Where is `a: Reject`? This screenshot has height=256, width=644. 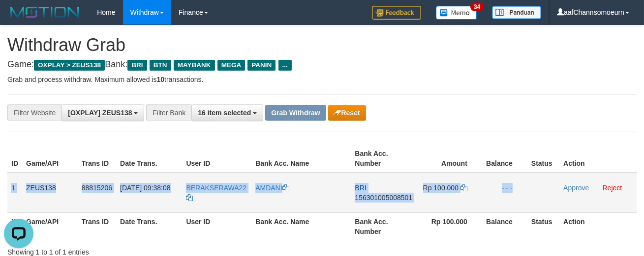
a: Reject is located at coordinates (612, 188).